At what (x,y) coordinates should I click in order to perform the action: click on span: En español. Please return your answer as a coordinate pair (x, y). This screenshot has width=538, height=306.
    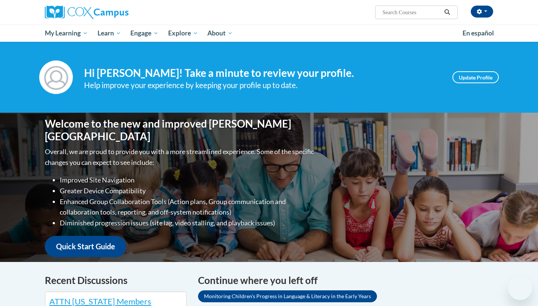
    Looking at the image, I should click on (478, 33).